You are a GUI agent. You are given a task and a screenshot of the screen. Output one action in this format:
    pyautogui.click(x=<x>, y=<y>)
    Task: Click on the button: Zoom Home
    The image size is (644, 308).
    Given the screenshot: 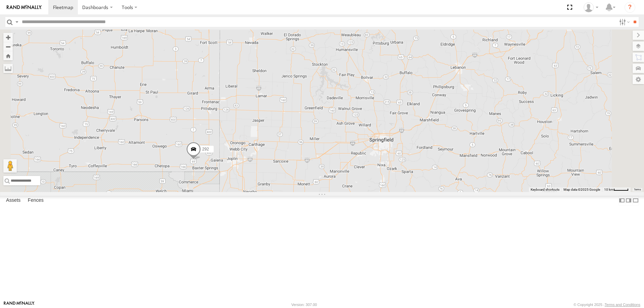 What is the action you would take?
    pyautogui.click(x=8, y=56)
    